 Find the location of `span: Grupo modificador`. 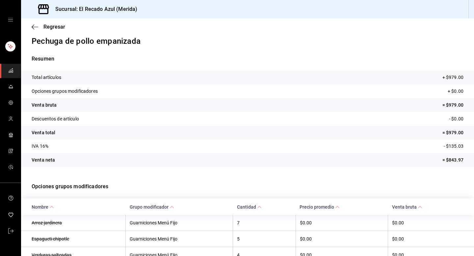

span: Grupo modificador is located at coordinates (152, 207).